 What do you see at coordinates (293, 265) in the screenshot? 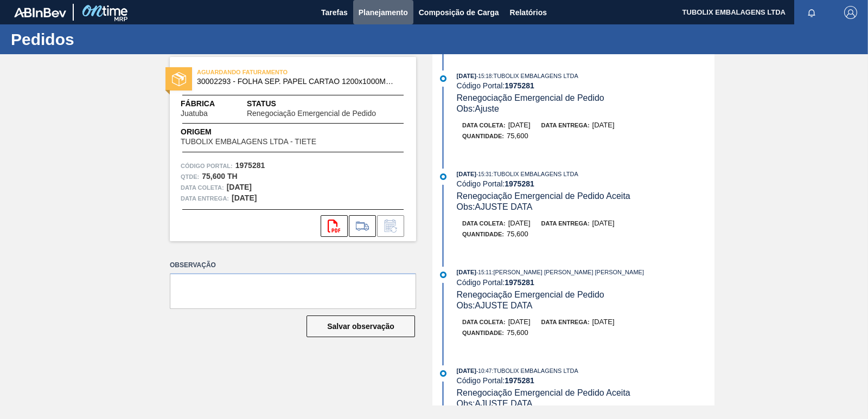
I see `label: Observação` at bounding box center [293, 265].